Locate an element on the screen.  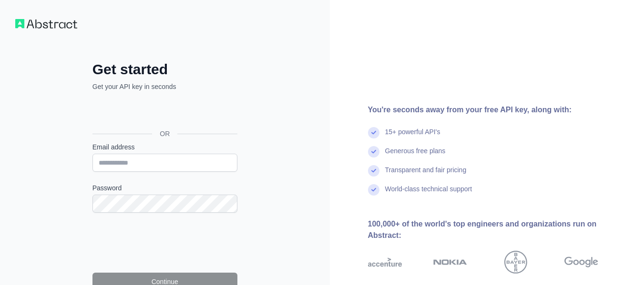
div: 15+ powerful API's is located at coordinates (413, 137).